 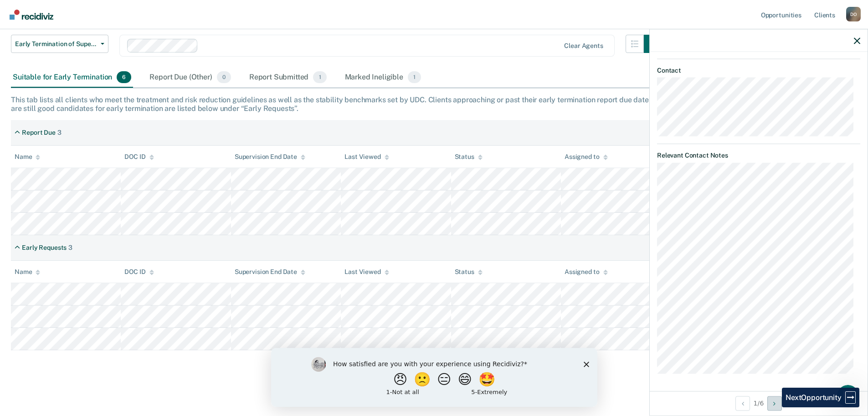 I want to click on div: Close survey, so click(x=316, y=16).